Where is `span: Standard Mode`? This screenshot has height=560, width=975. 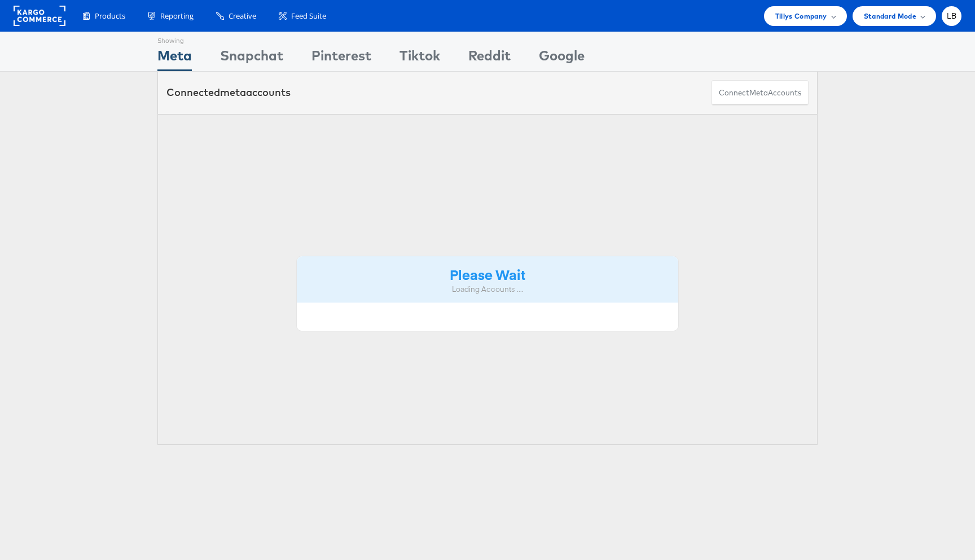
span: Standard Mode is located at coordinates (890, 16).